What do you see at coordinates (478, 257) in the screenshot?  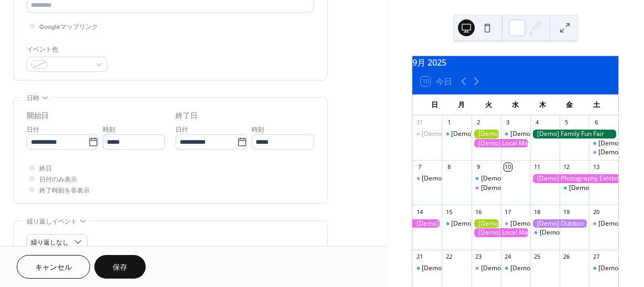 I see `div: 23` at bounding box center [478, 257].